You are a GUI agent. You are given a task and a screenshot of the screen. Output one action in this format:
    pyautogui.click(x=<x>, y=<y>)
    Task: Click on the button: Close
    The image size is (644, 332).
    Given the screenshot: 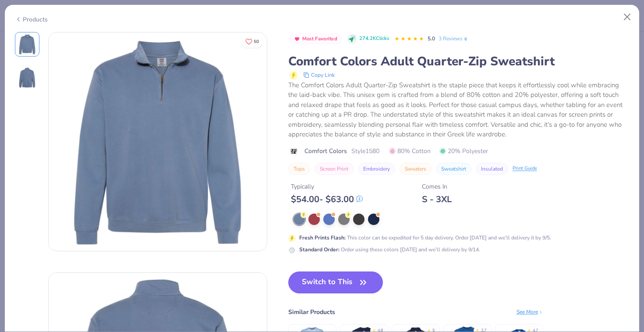 What is the action you would take?
    pyautogui.click(x=627, y=17)
    